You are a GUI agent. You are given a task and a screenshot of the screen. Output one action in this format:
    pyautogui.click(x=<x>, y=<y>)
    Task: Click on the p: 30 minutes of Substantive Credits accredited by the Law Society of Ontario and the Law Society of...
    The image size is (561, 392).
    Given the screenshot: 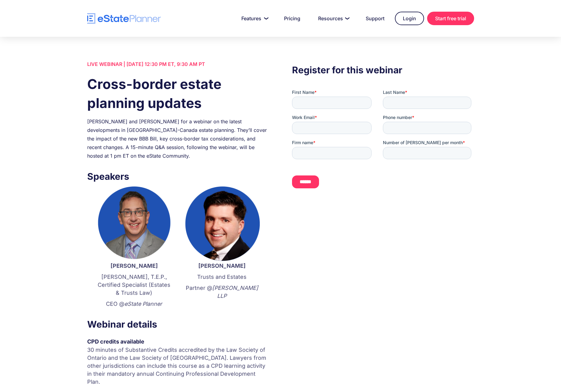 What is the action you would take?
    pyautogui.click(x=178, y=366)
    